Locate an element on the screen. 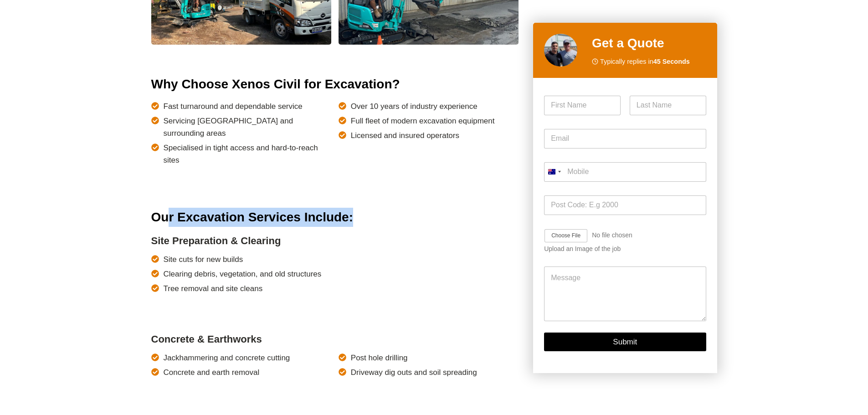 The height and width of the screenshot is (415, 868). span: Driveway dig outs and soil spreading is located at coordinates (414, 372).